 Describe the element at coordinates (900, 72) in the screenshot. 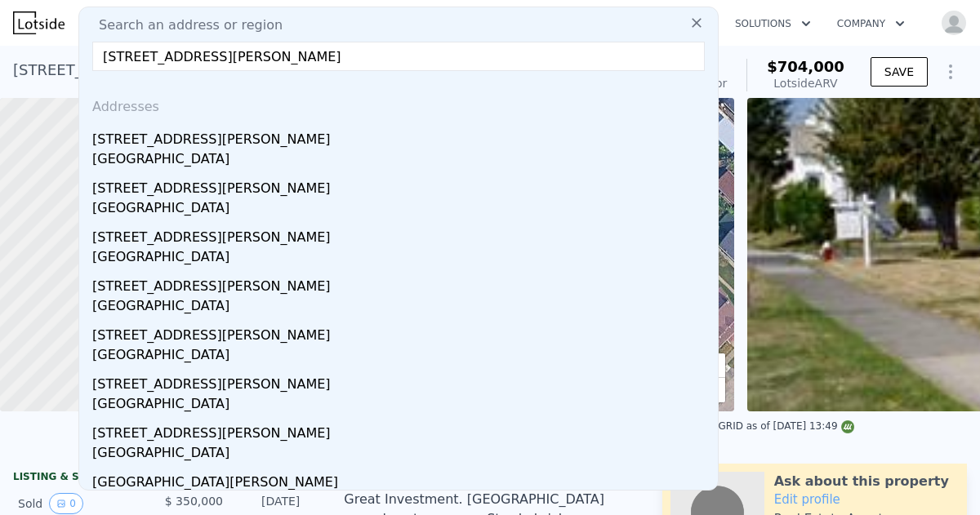

I see `button: SAVE` at that location.